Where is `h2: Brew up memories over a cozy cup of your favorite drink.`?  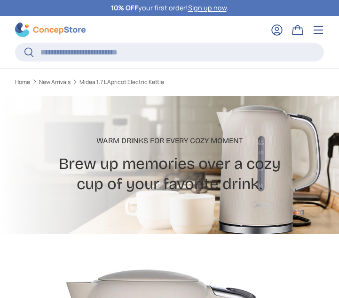 h2: Brew up memories over a cozy cup of your favorite drink. is located at coordinates (170, 174).